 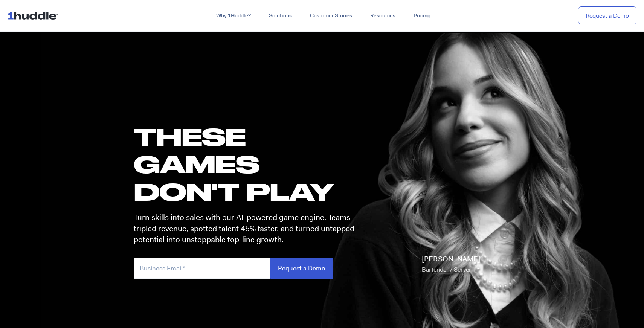 I want to click on input: Request a Demo, so click(x=302, y=268).